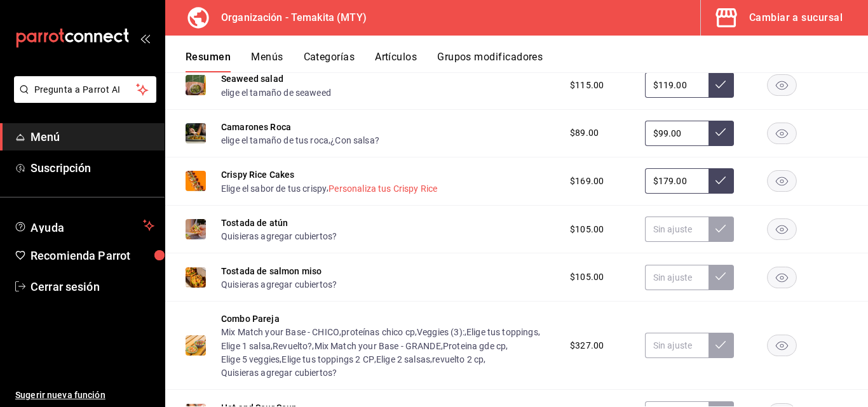 This screenshot has width=868, height=407. Describe the element at coordinates (458, 359) in the screenshot. I see `button: revuelto 2 cp` at that location.